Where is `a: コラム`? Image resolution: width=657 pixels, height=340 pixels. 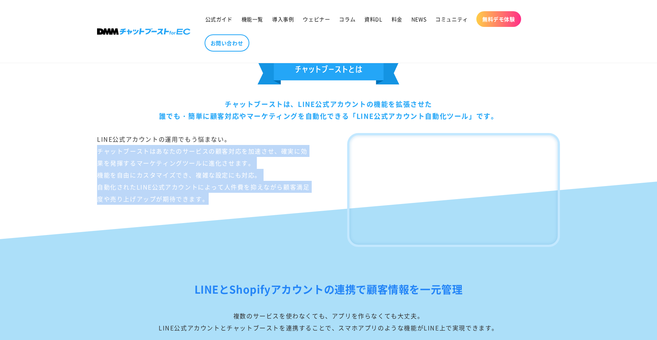 a: コラム is located at coordinates (347, 19).